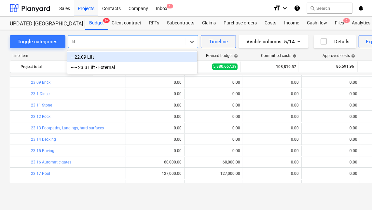  What do you see at coordinates (132, 67) in the screenshot?
I see `div: -- -- 23.3 Lift - External` at bounding box center [132, 67].